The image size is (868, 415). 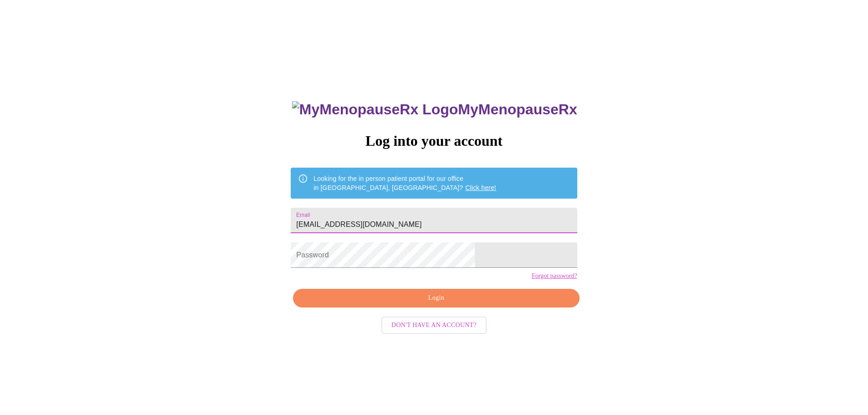 I want to click on span: Login, so click(x=436, y=297).